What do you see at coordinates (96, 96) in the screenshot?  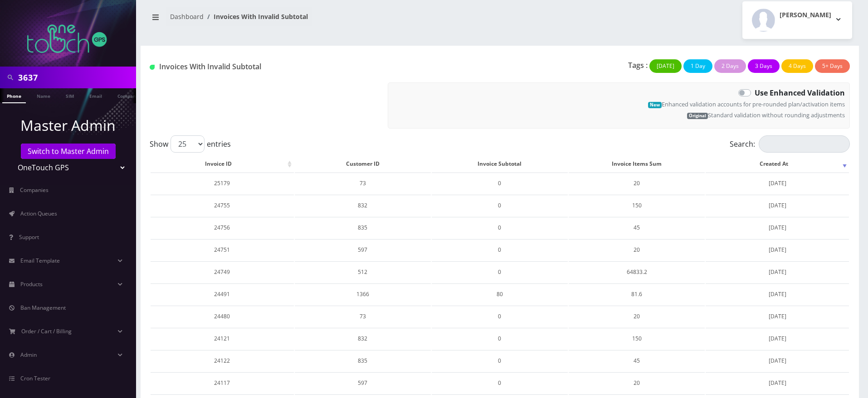 I see `a: Email` at bounding box center [96, 96].